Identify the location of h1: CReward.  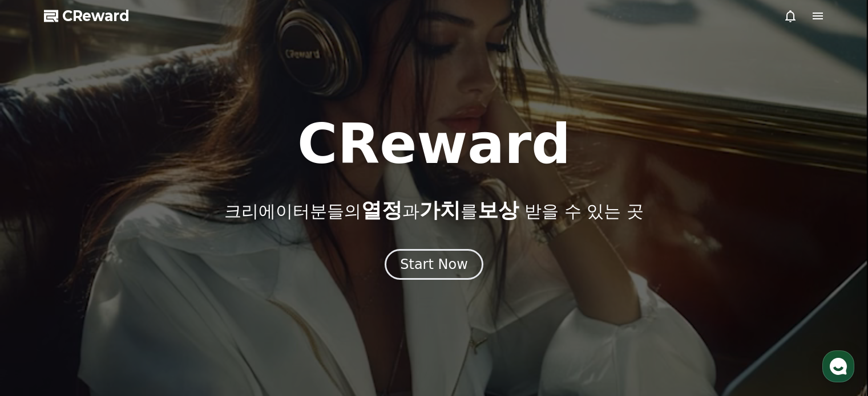
(434, 144).